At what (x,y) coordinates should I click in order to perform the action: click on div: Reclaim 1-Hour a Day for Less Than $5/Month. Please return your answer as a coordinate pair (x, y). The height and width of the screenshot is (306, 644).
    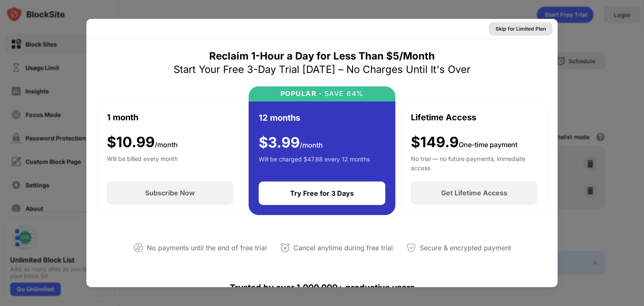
    Looking at the image, I should click on (322, 56).